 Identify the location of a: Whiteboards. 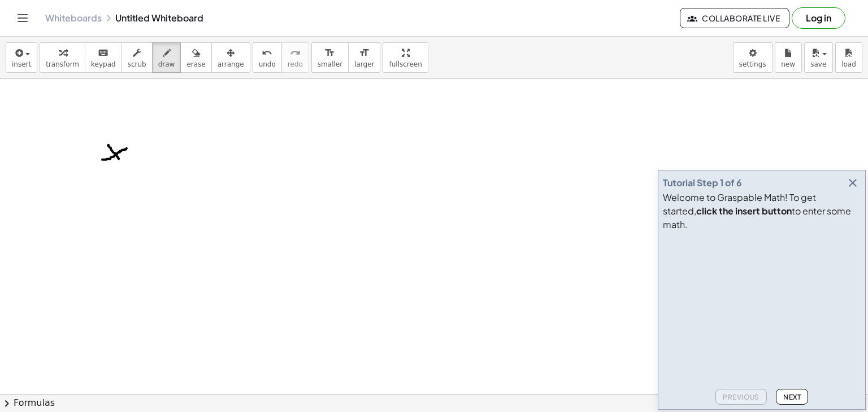
(73, 18).